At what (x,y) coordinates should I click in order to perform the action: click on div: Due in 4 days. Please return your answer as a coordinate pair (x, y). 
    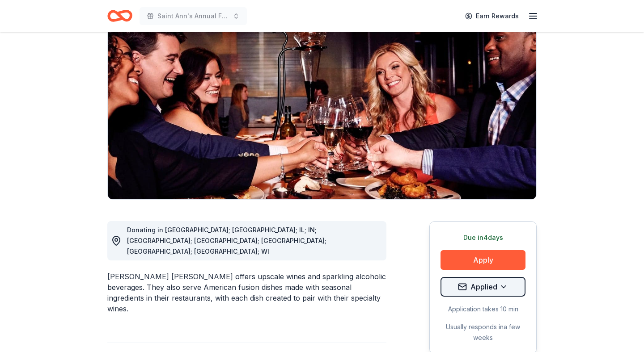
    Looking at the image, I should click on (483, 237).